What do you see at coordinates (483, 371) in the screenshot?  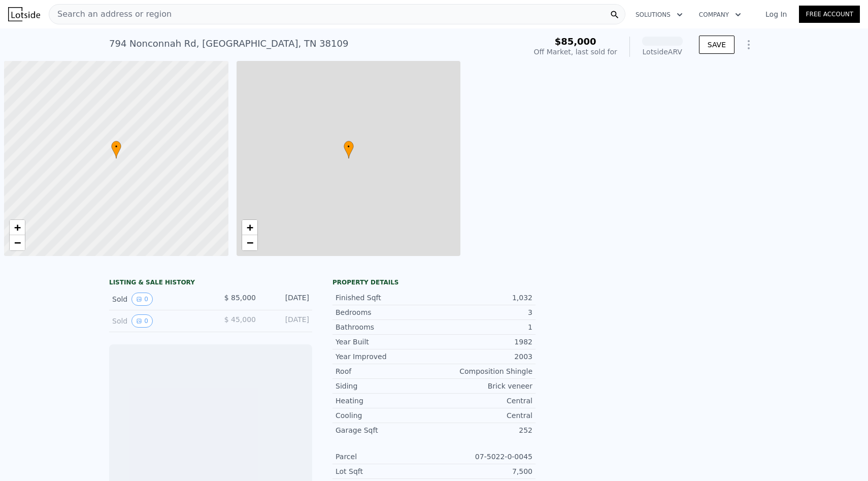 I see `div: Composition Shingle` at bounding box center [483, 371].